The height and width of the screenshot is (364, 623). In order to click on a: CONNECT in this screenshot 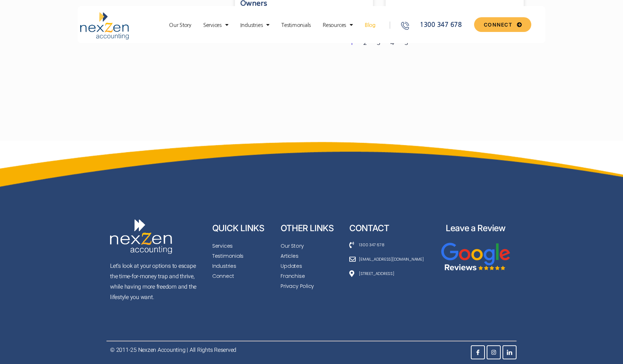, I will do `click(502, 24)`.